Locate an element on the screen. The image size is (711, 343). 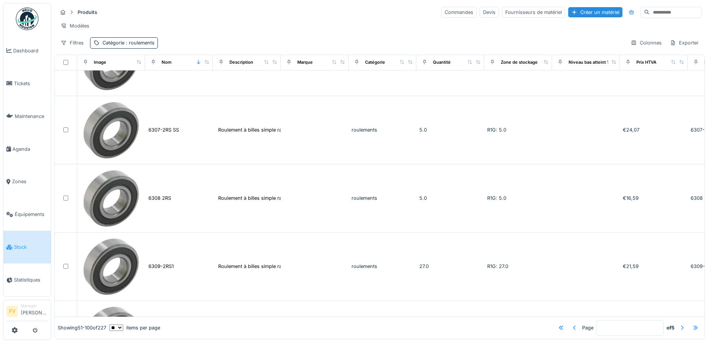
div: 6308 2RS is located at coordinates (160, 198).